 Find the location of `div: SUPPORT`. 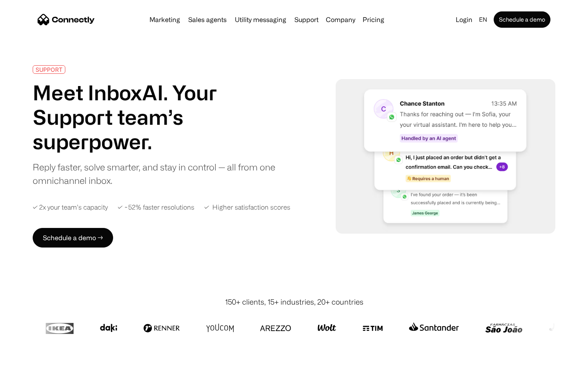

div: SUPPORT is located at coordinates (49, 69).